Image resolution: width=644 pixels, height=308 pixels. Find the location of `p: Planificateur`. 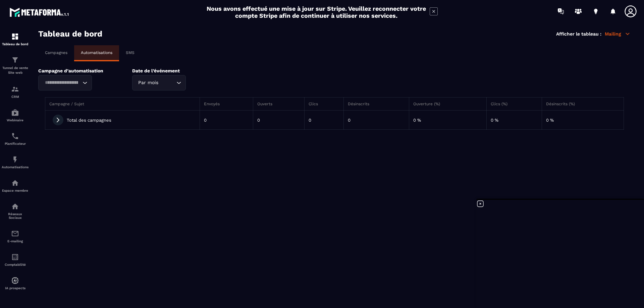

p: Planificateur is located at coordinates (15, 144).